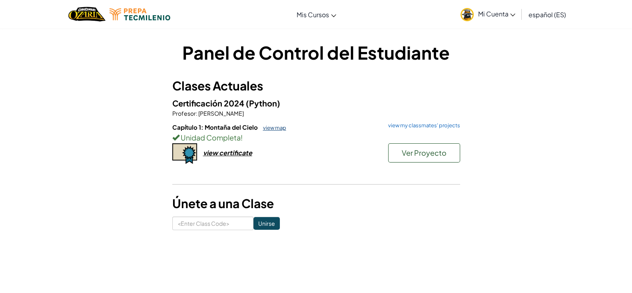 This screenshot has height=293, width=632. I want to click on a: view certificate, so click(212, 152).